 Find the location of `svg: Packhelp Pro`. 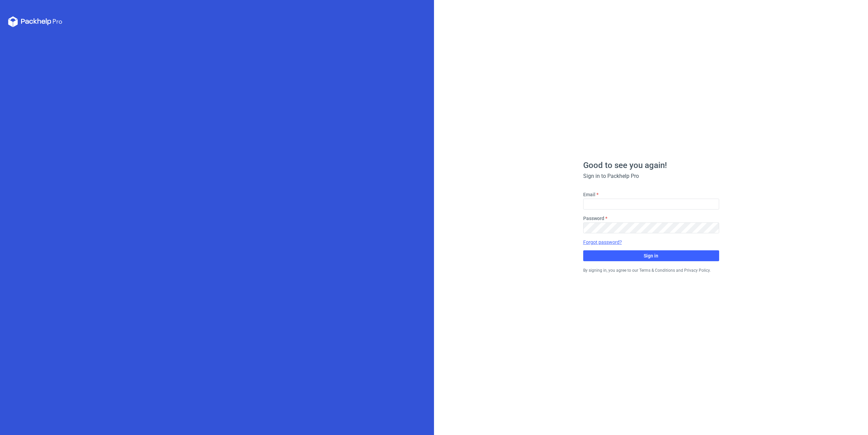

svg: Packhelp Pro is located at coordinates (36, 22).